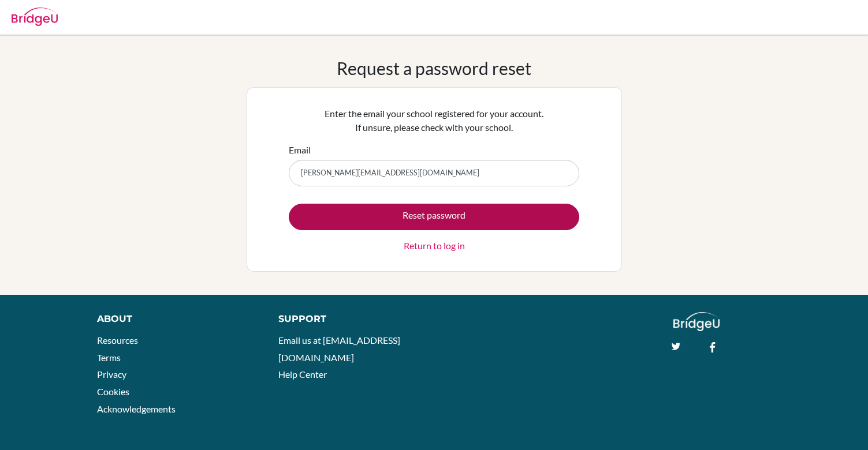 The image size is (868, 450). What do you see at coordinates (34, 17) in the screenshot?
I see `img: Bridge-U` at bounding box center [34, 17].